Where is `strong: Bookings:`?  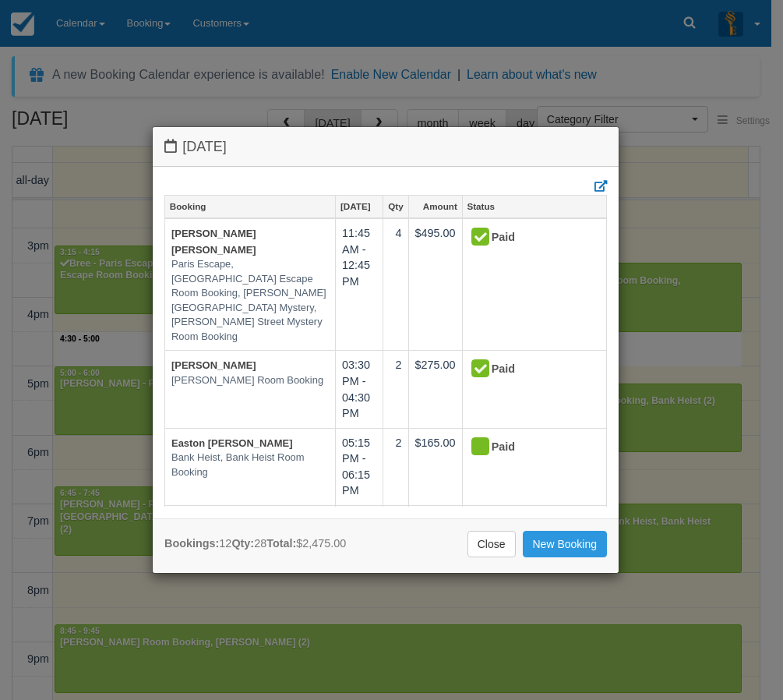 strong: Bookings: is located at coordinates (192, 543).